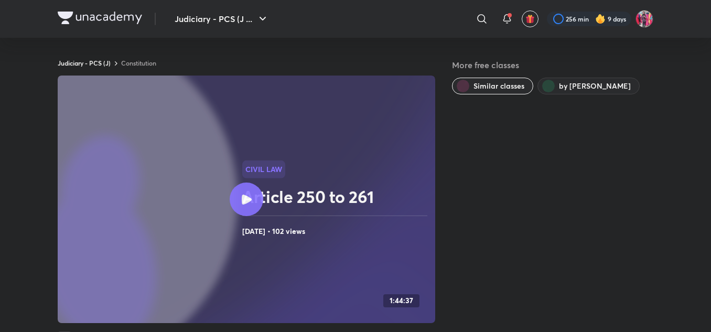  What do you see at coordinates (600, 19) in the screenshot?
I see `img: streak` at bounding box center [600, 19].